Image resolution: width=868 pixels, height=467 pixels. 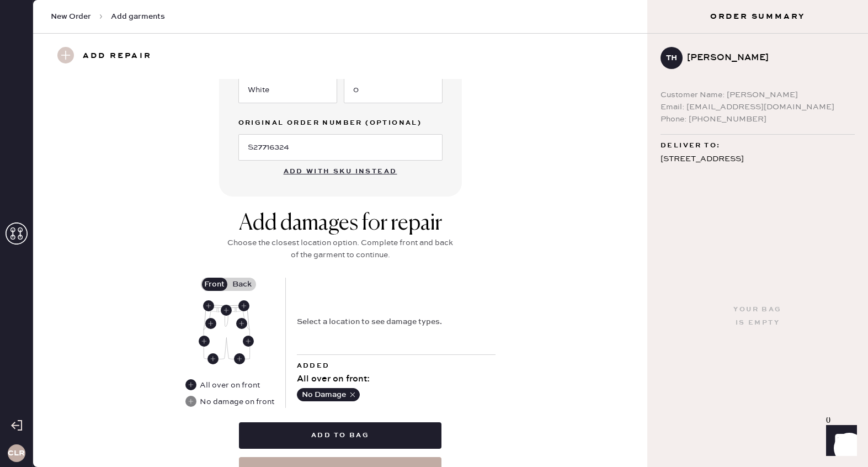 What do you see at coordinates (672, 58) in the screenshot?
I see `h3: TH` at bounding box center [672, 58].